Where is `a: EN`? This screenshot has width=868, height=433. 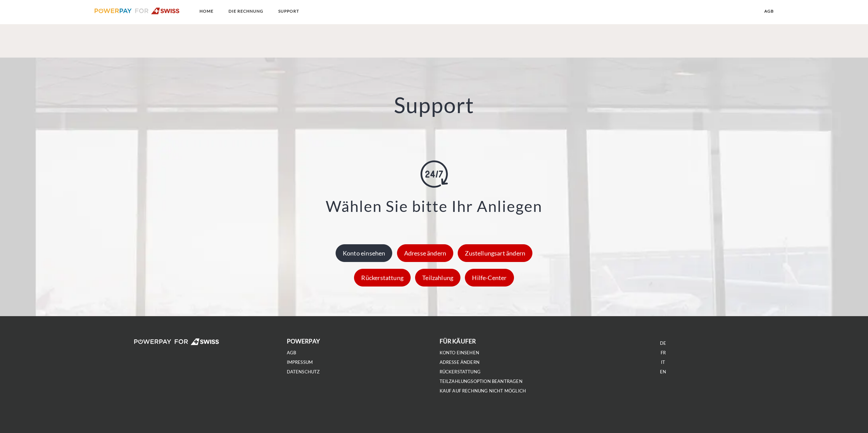
a: EN is located at coordinates (663, 372).